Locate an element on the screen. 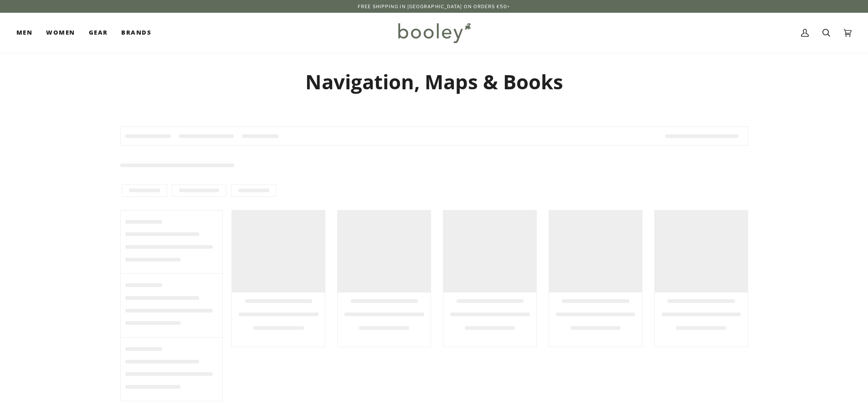  span: Gear is located at coordinates (99, 33).